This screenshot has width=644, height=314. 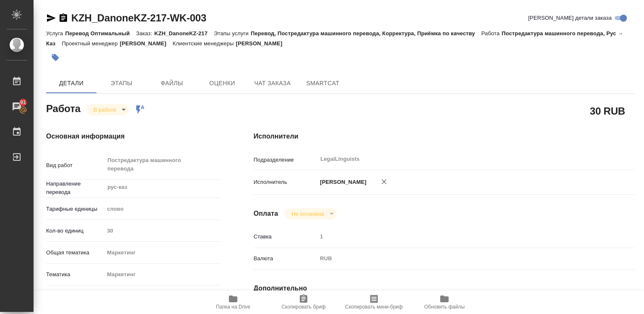 I want to click on p: KZH_DanoneKZ-217, so click(x=184, y=33).